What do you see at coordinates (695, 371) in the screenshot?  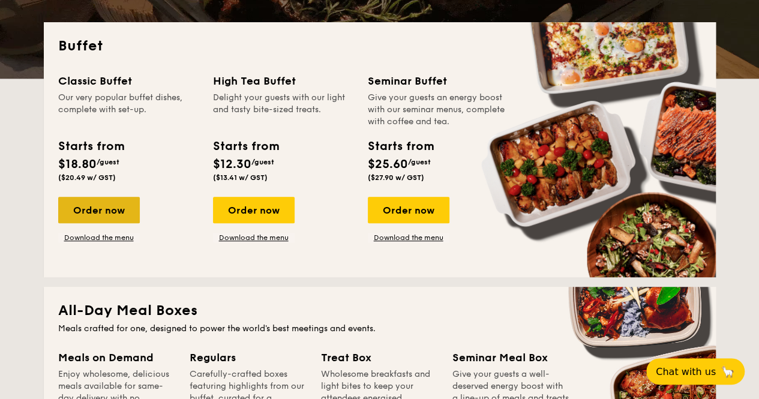 I see `button: Chat with us🦙` at bounding box center [695, 371].